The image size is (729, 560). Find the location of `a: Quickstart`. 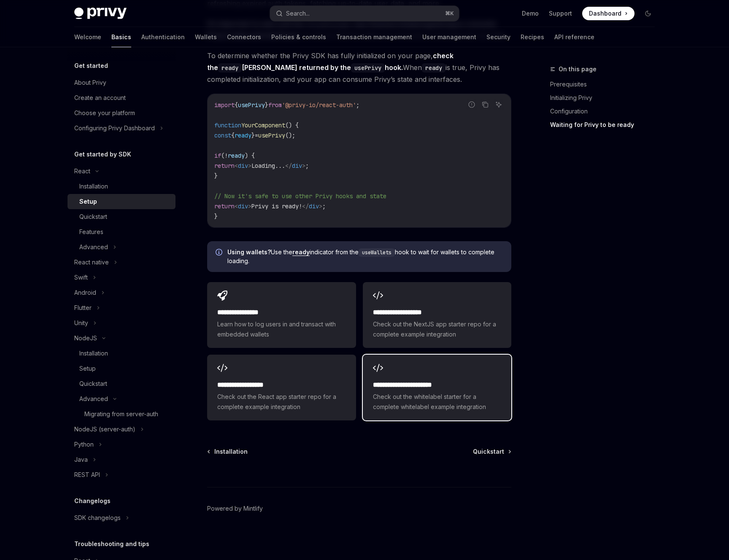

a: Quickstart is located at coordinates (121, 384).